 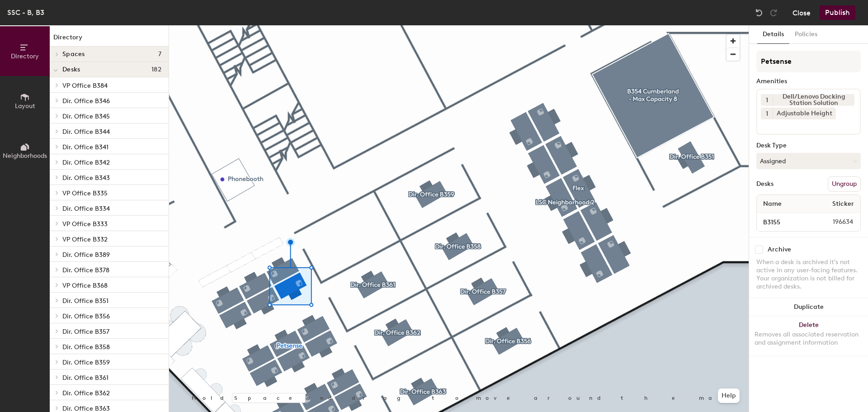 What do you see at coordinates (86, 254) in the screenshot?
I see `span: Dir. Office B389` at bounding box center [86, 254].